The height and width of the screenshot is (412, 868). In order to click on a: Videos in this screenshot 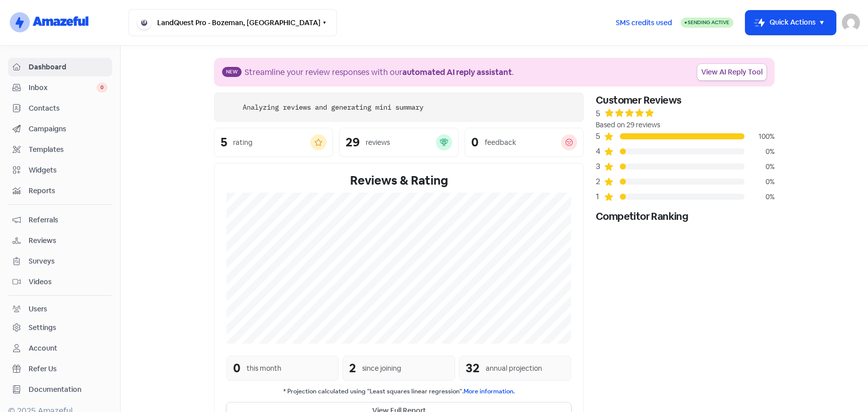, I will do `click(60, 281)`.